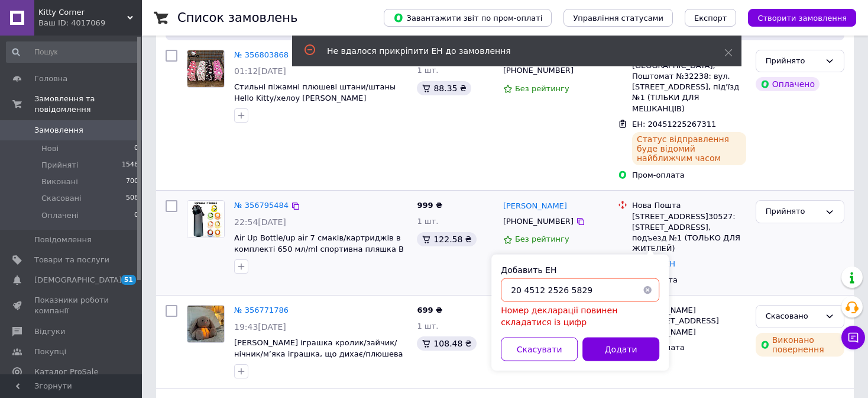  What do you see at coordinates (261, 54) in the screenshot?
I see `a: № 356803868` at bounding box center [261, 54].